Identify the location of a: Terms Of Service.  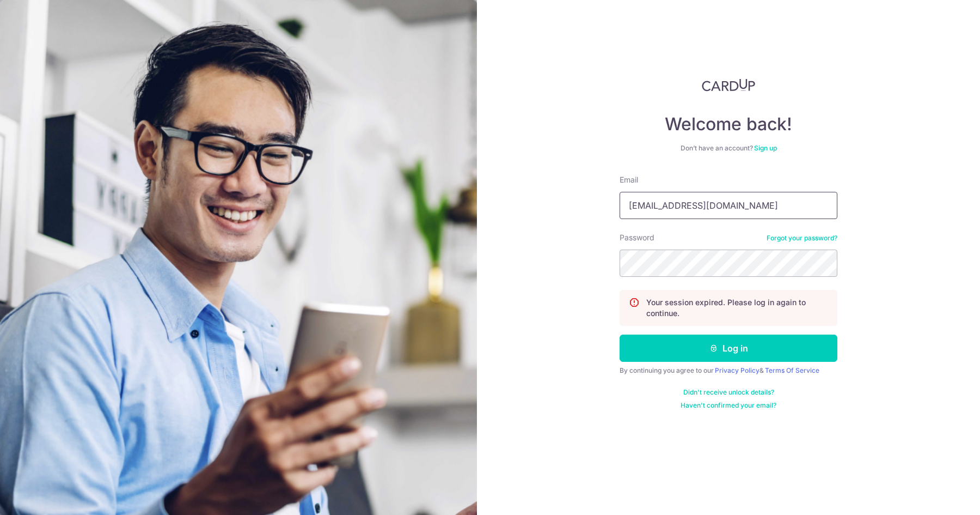
(792, 370).